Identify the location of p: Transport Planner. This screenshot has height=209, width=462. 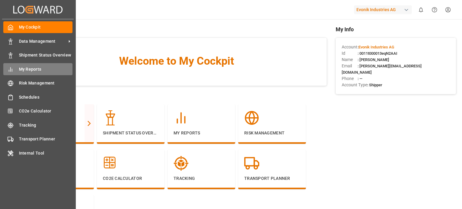
(272, 178).